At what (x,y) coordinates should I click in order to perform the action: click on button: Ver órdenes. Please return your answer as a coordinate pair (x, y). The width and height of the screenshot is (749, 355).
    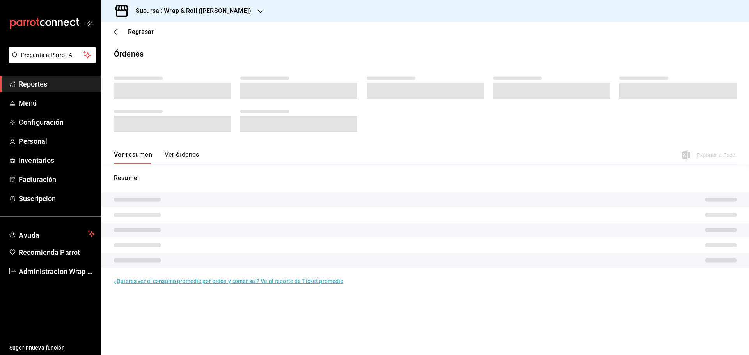
    Looking at the image, I should click on (182, 158).